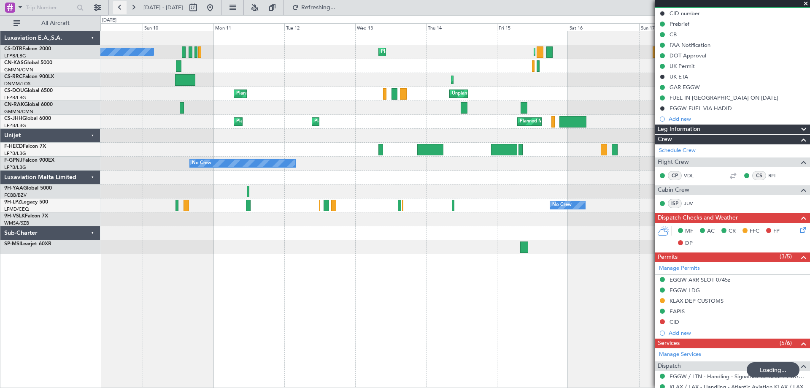 This screenshot has height=388, width=810. What do you see at coordinates (776, 231) in the screenshot?
I see `span: FP` at bounding box center [776, 231].